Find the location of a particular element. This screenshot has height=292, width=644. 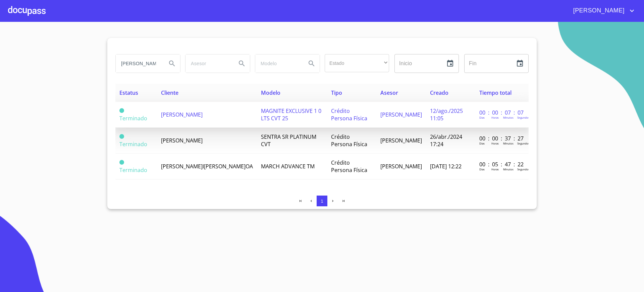

p: 00 : 00 : 07 : 07 is located at coordinates (502, 113).